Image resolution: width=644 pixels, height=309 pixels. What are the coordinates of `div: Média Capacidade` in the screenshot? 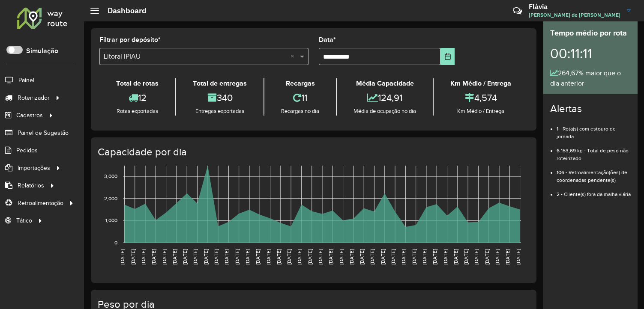 It's located at (385, 84).